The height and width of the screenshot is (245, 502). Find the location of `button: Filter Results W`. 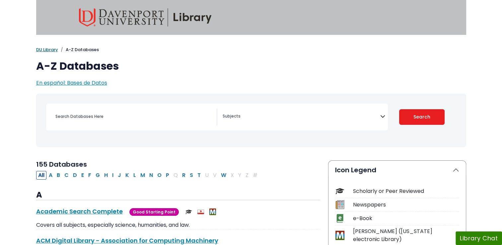

button: Filter Results W is located at coordinates (223, 175).